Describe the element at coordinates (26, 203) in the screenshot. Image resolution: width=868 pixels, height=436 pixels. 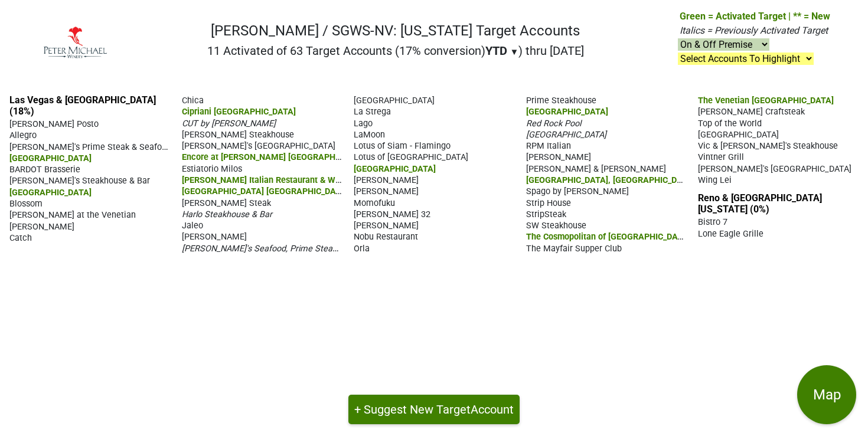
I see `span: Blossom` at that location.